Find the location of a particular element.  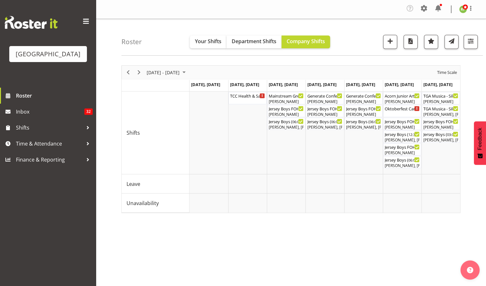

div: Shifts"s event - Mainstream Green Begin From Wednesday, September 17, 2025 at 4:00:00 PM GMT+12:0... is located at coordinates (286, 98).